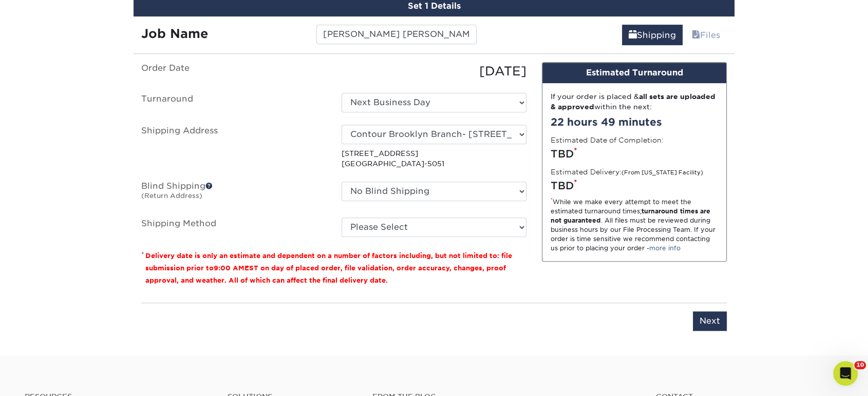 The height and width of the screenshot is (396, 868). What do you see at coordinates (234, 227) in the screenshot?
I see `label: Shipping Method` at bounding box center [234, 227].